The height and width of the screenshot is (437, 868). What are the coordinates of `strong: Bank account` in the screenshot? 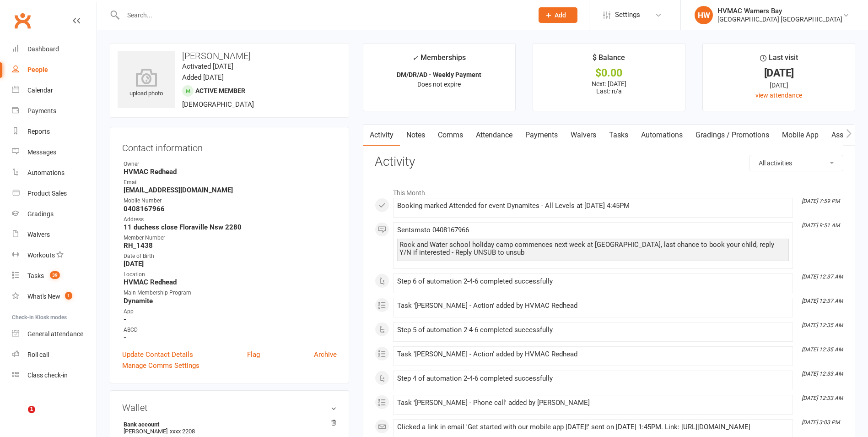 It's located at (228, 424).